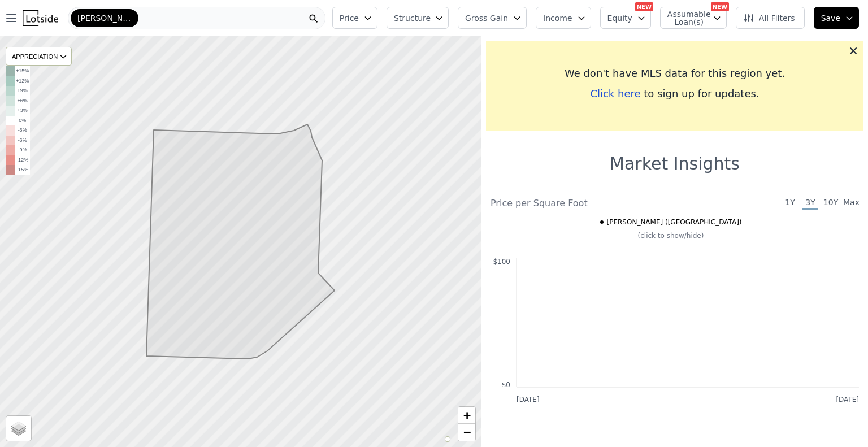 The image size is (868, 447). I want to click on span: Income, so click(557, 19).